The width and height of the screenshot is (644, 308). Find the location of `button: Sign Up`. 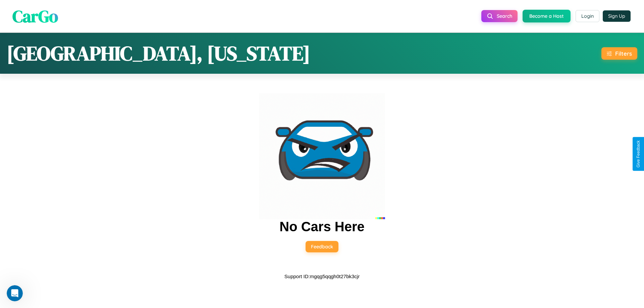

button: Sign Up is located at coordinates (616, 16).